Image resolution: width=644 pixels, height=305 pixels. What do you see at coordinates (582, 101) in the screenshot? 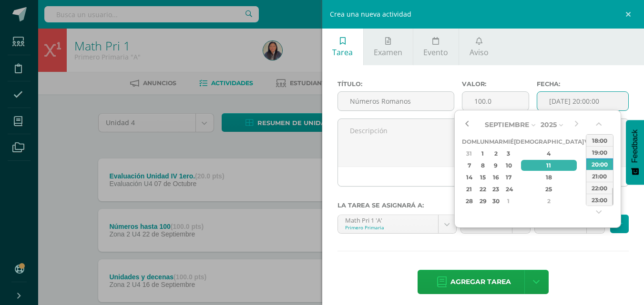
I see `input: Fecha de entrega` at bounding box center [582, 101].